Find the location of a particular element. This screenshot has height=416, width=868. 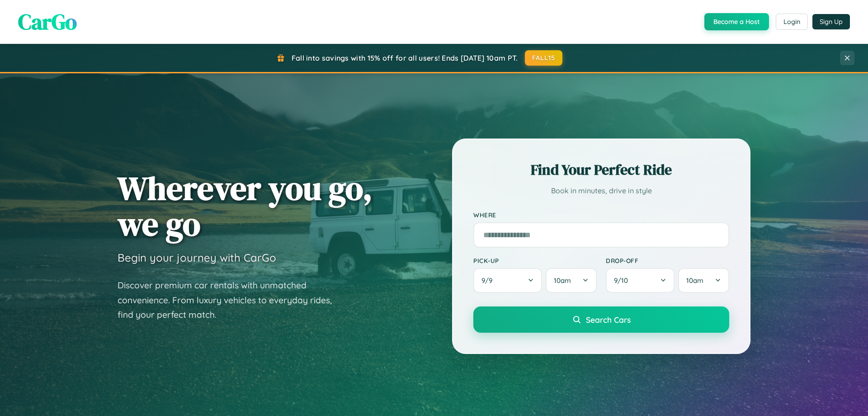

label: Where is located at coordinates (601, 214).